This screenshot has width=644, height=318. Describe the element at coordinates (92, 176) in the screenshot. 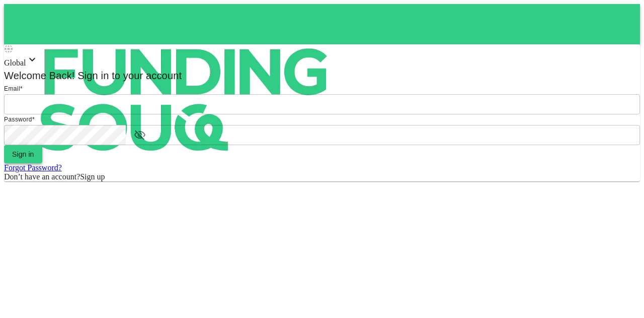

I see `span: Sign up` at that location.